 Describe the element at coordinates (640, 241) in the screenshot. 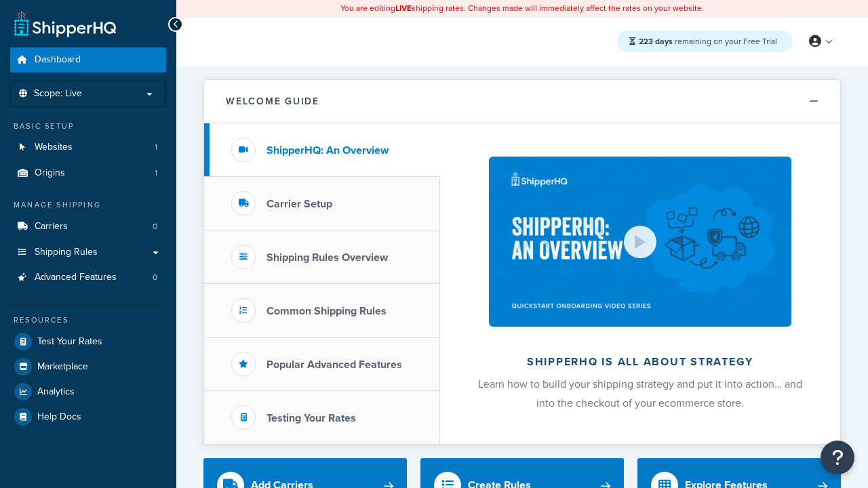

I see `img: ShipperHQ is all about strategy` at that location.